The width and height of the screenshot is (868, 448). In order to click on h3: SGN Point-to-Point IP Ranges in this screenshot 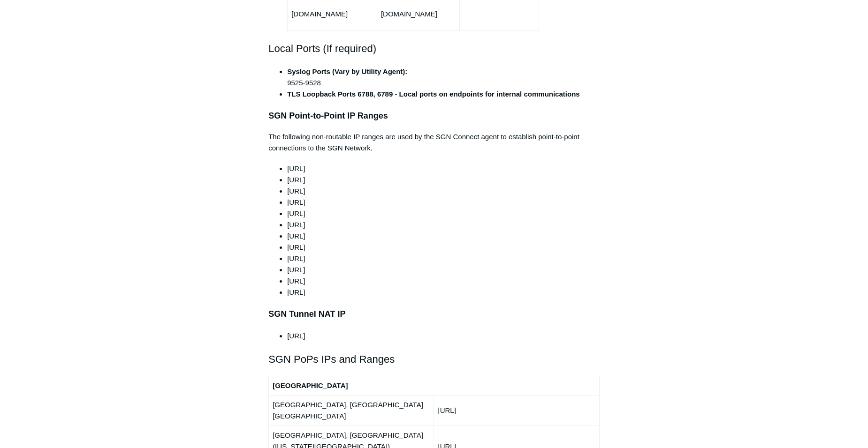, I will do `click(434, 116)`.